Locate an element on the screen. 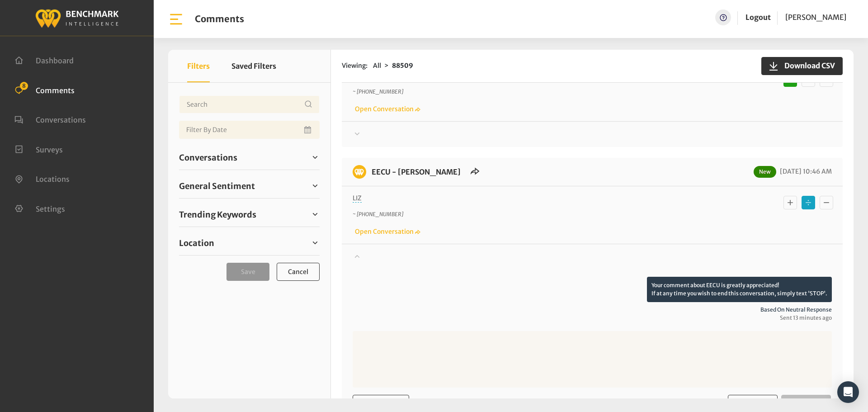 This screenshot has height=412, width=868. a: Comments 8 is located at coordinates (44, 90).